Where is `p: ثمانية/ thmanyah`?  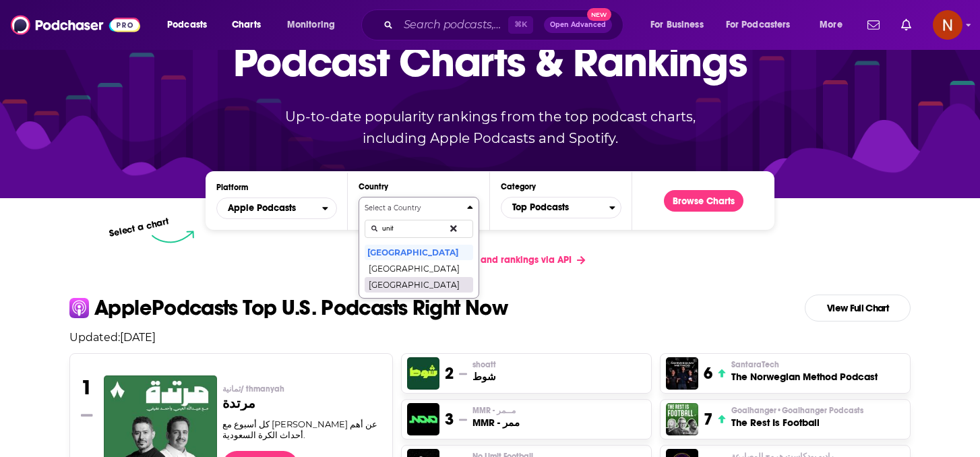 p: ثمانية/ thmanyah is located at coordinates (302, 389).